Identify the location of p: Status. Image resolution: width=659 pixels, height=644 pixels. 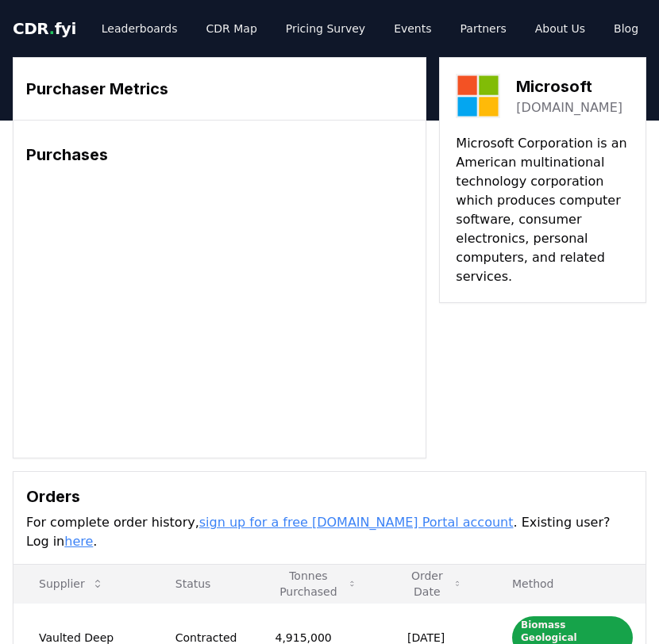
(200, 584).